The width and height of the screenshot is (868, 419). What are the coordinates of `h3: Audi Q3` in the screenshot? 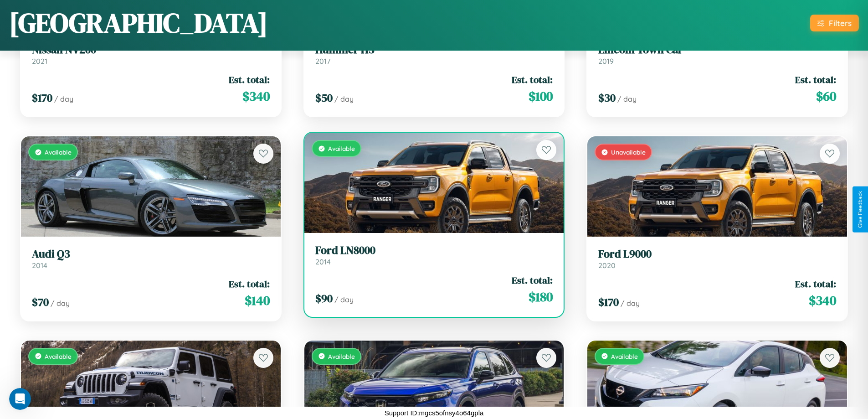 It's located at (151, 254).